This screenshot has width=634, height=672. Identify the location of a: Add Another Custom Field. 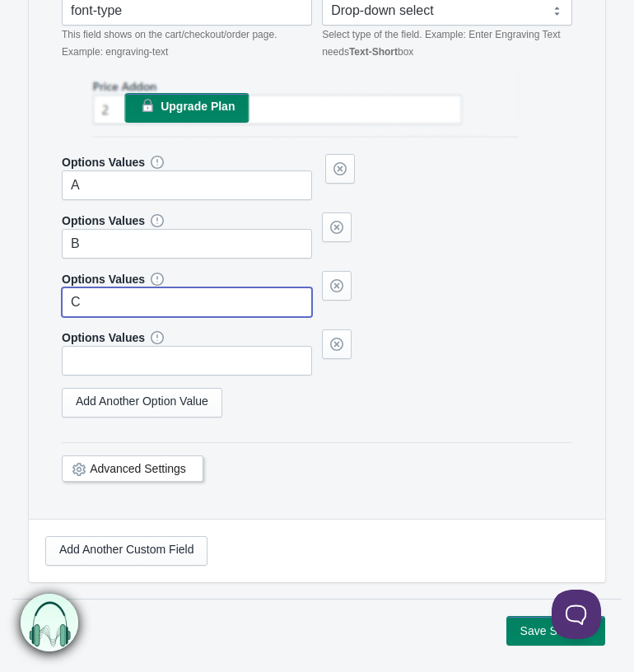
(126, 550).